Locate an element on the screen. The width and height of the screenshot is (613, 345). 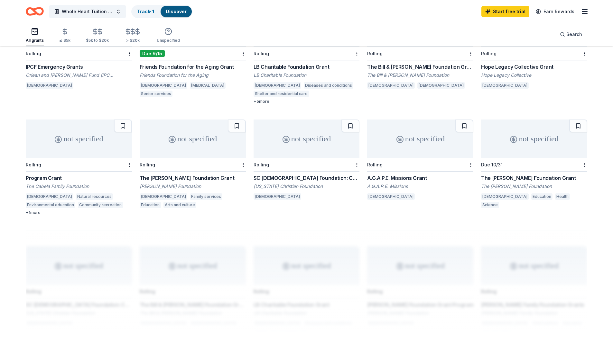
div: Natural resources is located at coordinates (94, 197).